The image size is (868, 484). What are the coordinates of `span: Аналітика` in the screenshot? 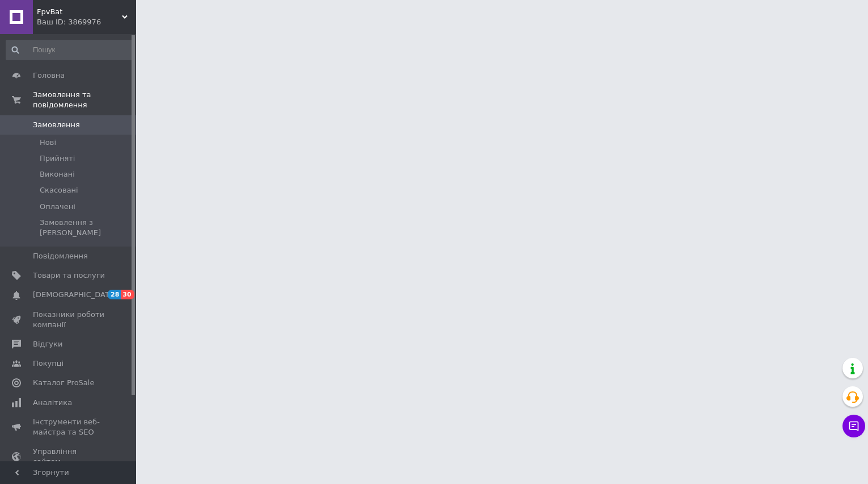 It's located at (52, 403).